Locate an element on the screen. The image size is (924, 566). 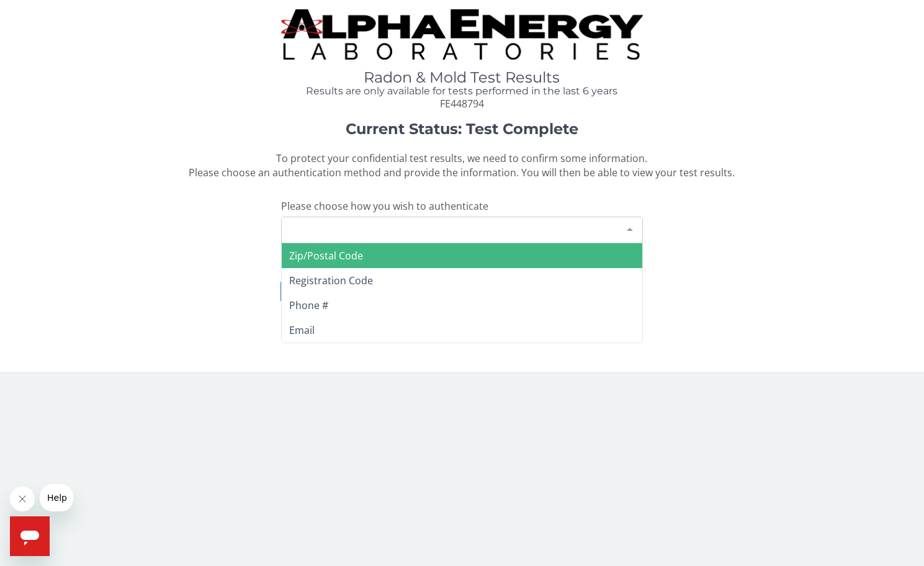
span: To protect your confidential test results, we need to confirm some information. Please choose an ... is located at coordinates (462, 165).